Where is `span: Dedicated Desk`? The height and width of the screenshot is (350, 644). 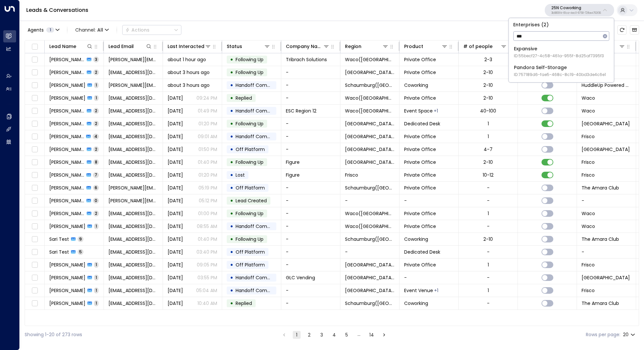
span: Dedicated Desk is located at coordinates (422, 124).